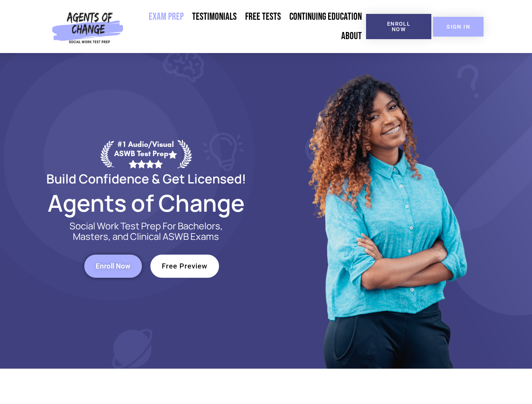 This screenshot has width=532, height=404. I want to click on a: About, so click(351, 36).